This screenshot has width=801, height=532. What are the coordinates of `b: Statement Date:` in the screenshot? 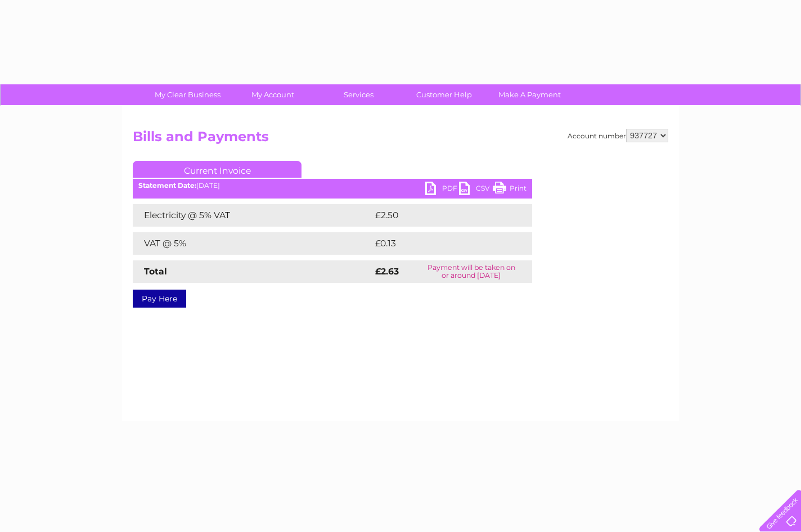 It's located at (167, 185).